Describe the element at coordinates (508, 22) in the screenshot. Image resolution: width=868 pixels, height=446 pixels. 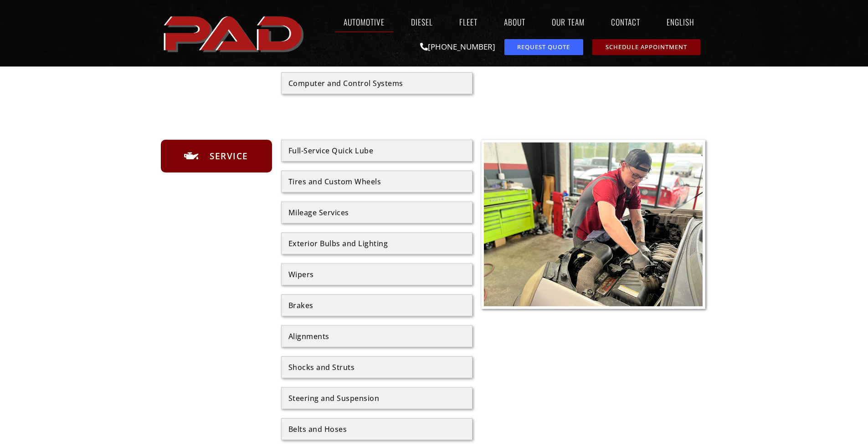
I see `nav: Menu` at that location.